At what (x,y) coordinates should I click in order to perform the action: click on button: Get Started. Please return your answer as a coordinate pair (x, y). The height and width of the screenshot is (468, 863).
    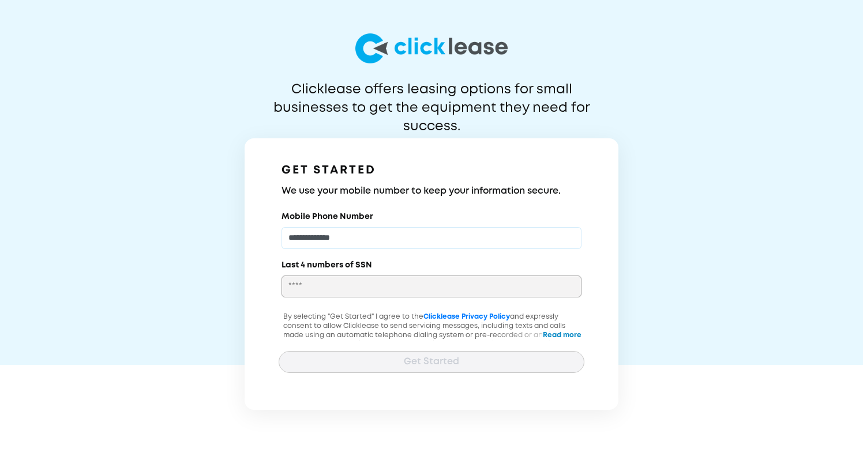
    Looking at the image, I should click on (431, 362).